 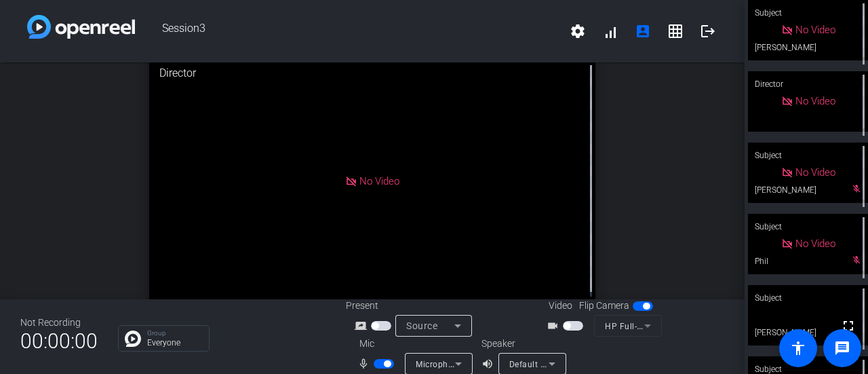 What do you see at coordinates (174, 333) in the screenshot?
I see `p: Group` at bounding box center [174, 333].